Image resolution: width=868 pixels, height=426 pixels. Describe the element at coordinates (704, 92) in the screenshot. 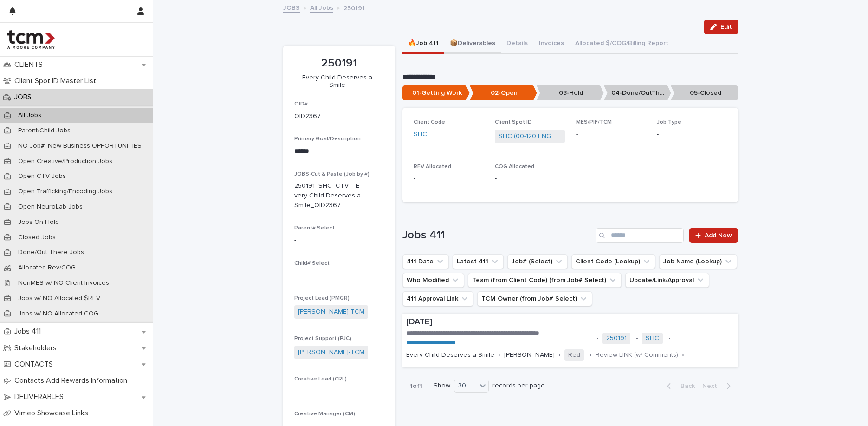

I see `p: 05-Closed` at that location.